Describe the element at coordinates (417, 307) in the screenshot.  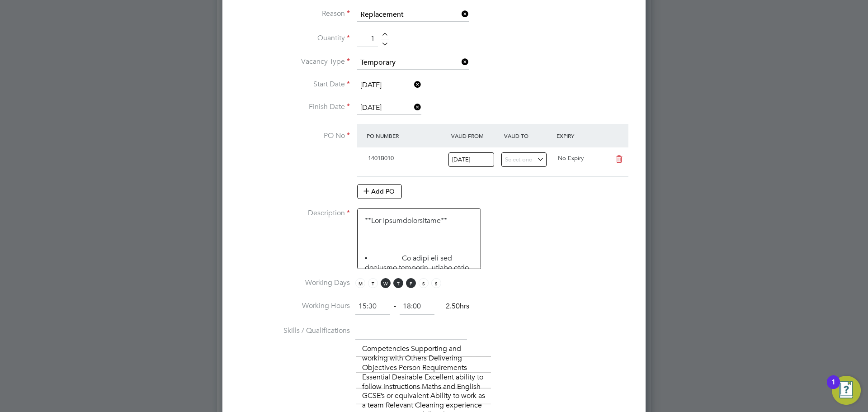
I see `input: 17:00` at that location.